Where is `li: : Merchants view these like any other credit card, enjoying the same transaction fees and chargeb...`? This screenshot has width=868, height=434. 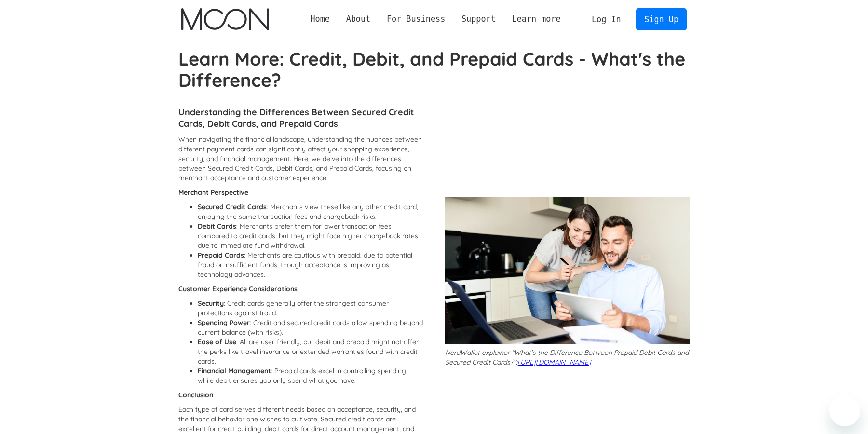
li: : Merchants view these like any other credit card, enjoying the same transaction fees and chargeb... is located at coordinates (310, 212).